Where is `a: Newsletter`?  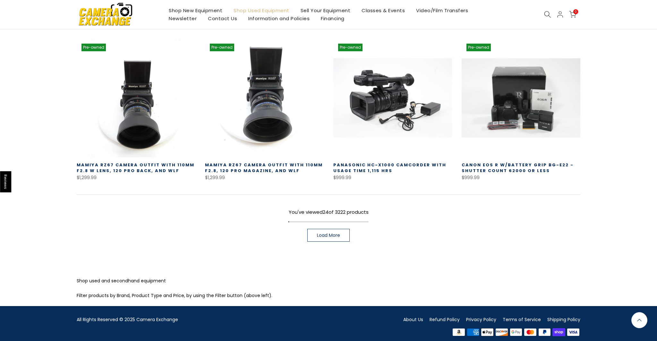 a: Newsletter is located at coordinates (183, 18).